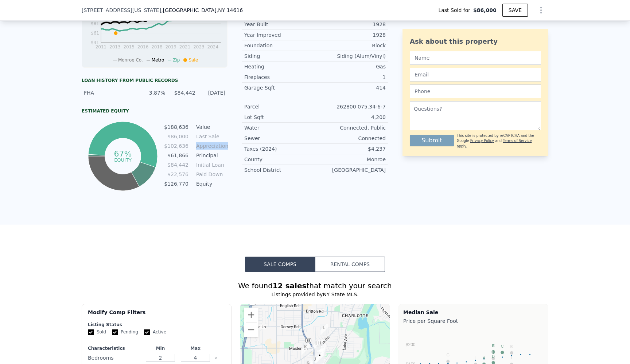  I want to click on tspan: 67%, so click(122, 154).